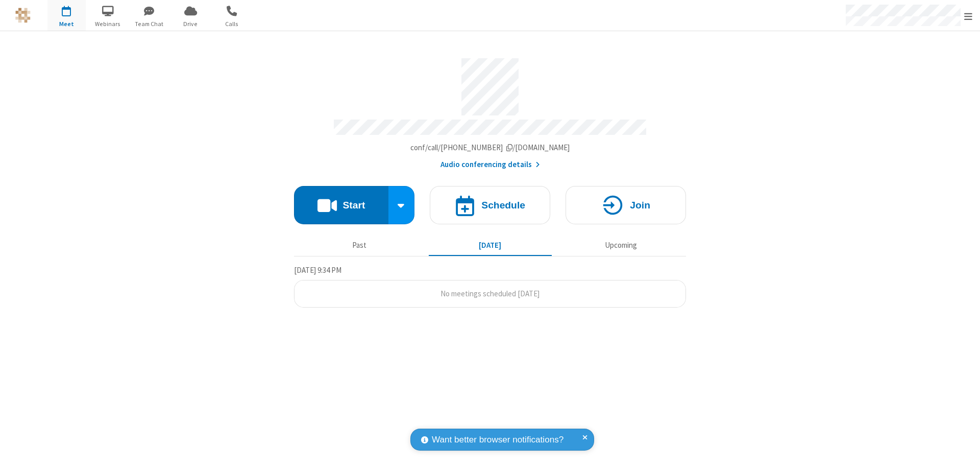 This screenshot has width=980, height=468. What do you see at coordinates (66, 24) in the screenshot?
I see `span: Meet` at bounding box center [66, 24].